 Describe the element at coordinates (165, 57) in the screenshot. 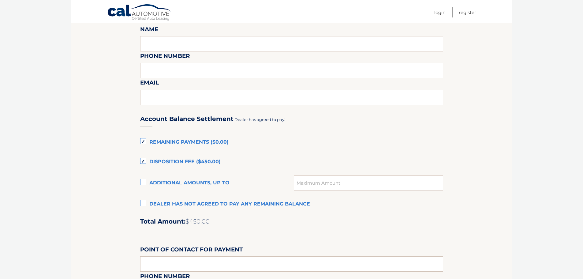

I see `label: Phone Number` at that location.